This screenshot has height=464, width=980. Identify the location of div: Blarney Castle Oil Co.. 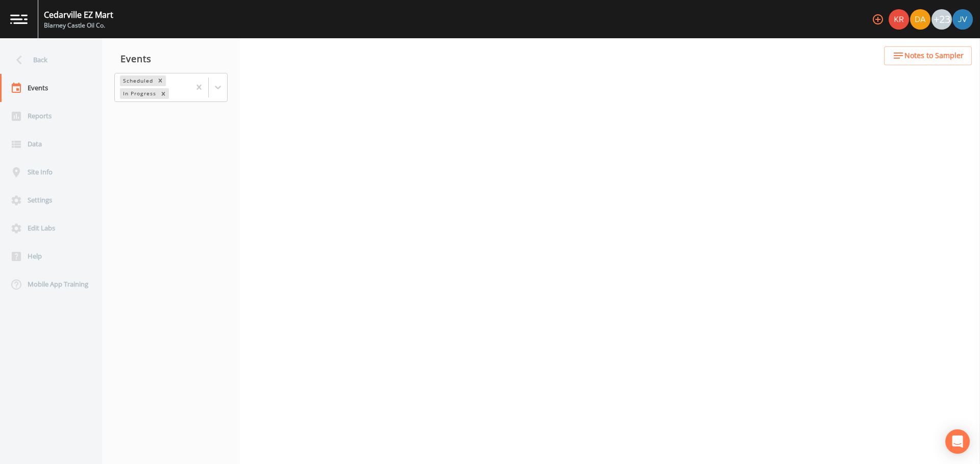
(78, 25).